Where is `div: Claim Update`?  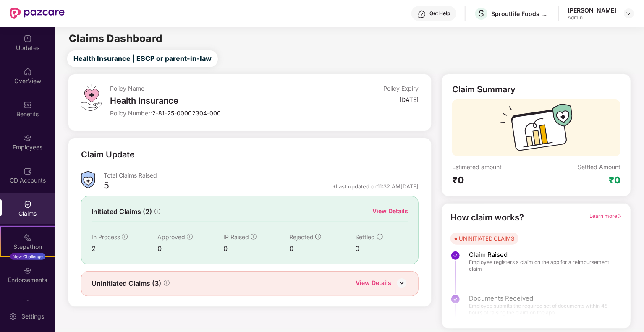
div: Claim Update is located at coordinates (108, 154).